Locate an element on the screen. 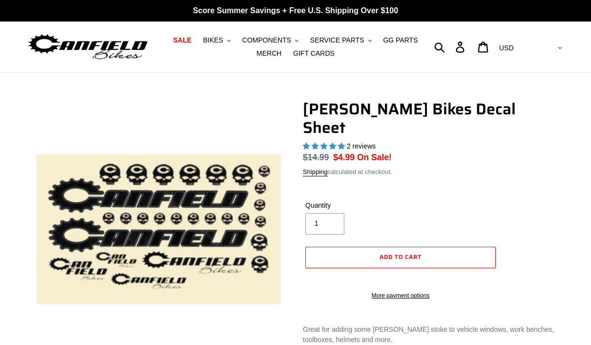 This screenshot has height=345, width=591. span: BIKES is located at coordinates (213, 40).